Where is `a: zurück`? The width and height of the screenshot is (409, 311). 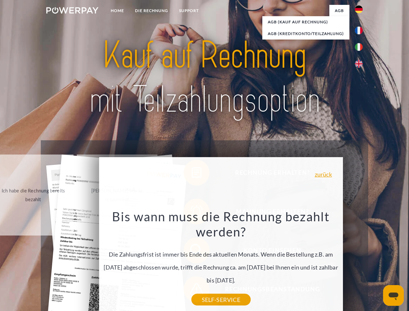
a: zurück is located at coordinates (323, 174).